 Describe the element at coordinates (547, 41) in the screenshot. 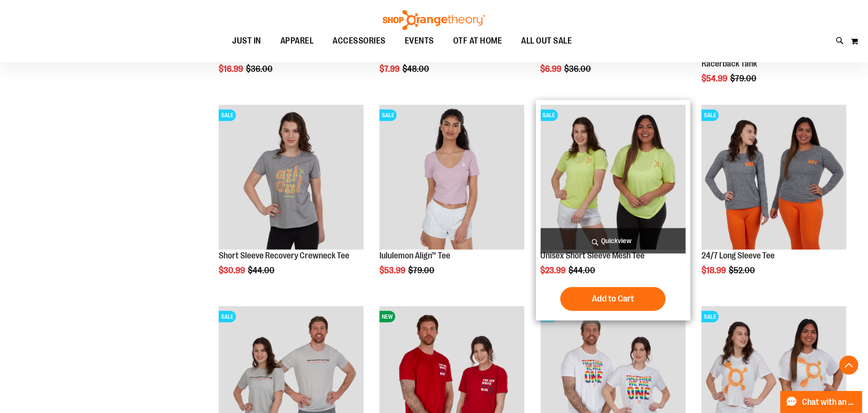

I see `span: ALL OUT SALE` at that location.